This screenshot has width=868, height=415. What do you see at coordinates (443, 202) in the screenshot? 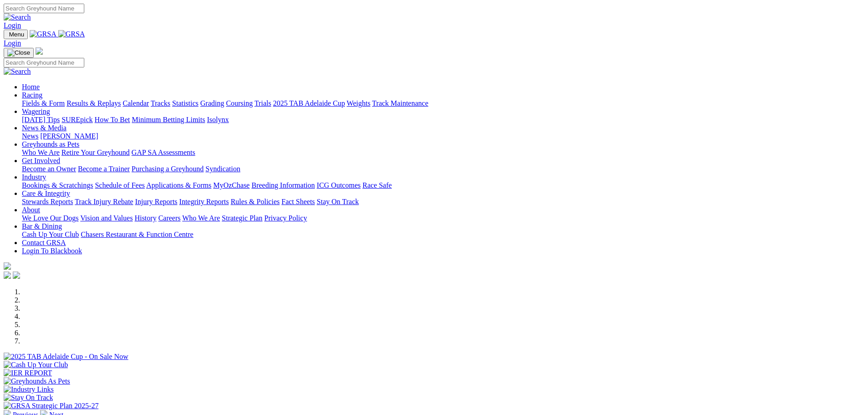
I see `div: Care & Integrity` at bounding box center [443, 202].